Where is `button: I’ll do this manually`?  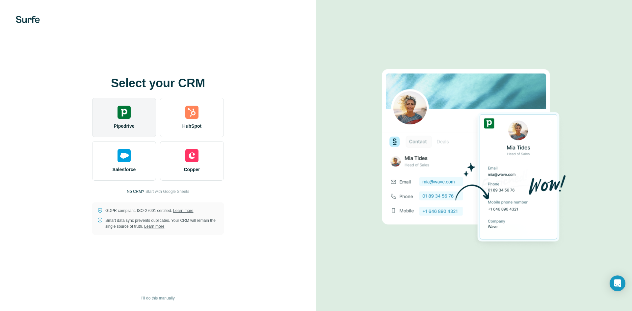 button: I’ll do this manually is located at coordinates (158, 298).